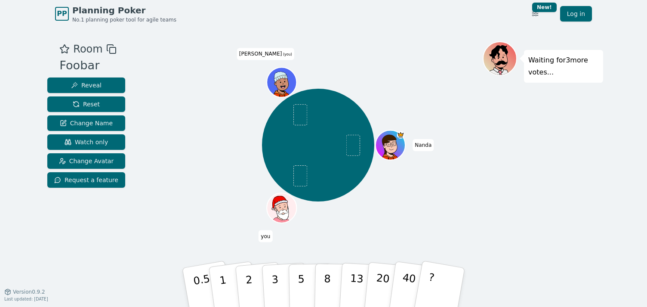 The width and height of the screenshot is (647, 307). Describe the element at coordinates (86, 142) in the screenshot. I see `span: Watch only` at that location.